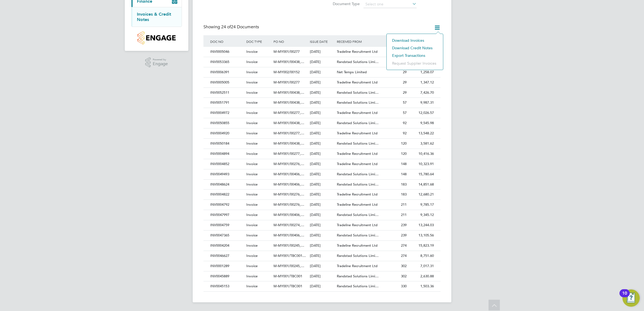 The image size is (644, 311). What do you see at coordinates (289, 245) in the screenshot?
I see `span: M-MY001/00245,…` at bounding box center [289, 245].